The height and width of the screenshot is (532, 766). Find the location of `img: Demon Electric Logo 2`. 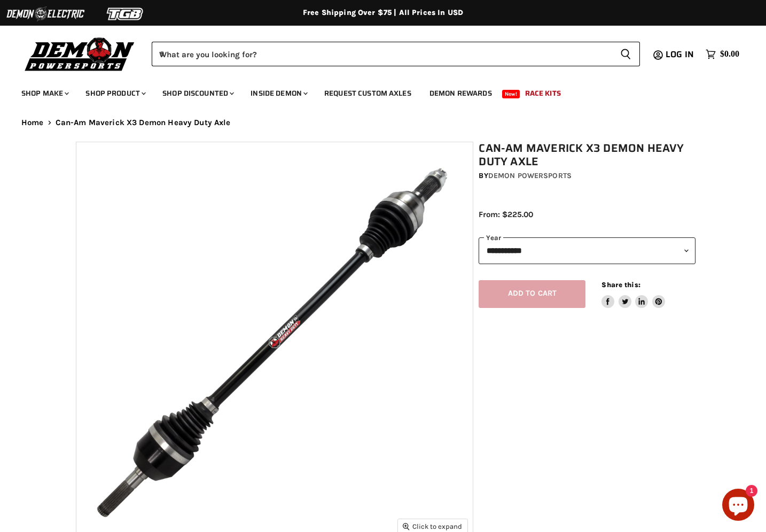

img: Demon Electric Logo 2 is located at coordinates (46, 14).